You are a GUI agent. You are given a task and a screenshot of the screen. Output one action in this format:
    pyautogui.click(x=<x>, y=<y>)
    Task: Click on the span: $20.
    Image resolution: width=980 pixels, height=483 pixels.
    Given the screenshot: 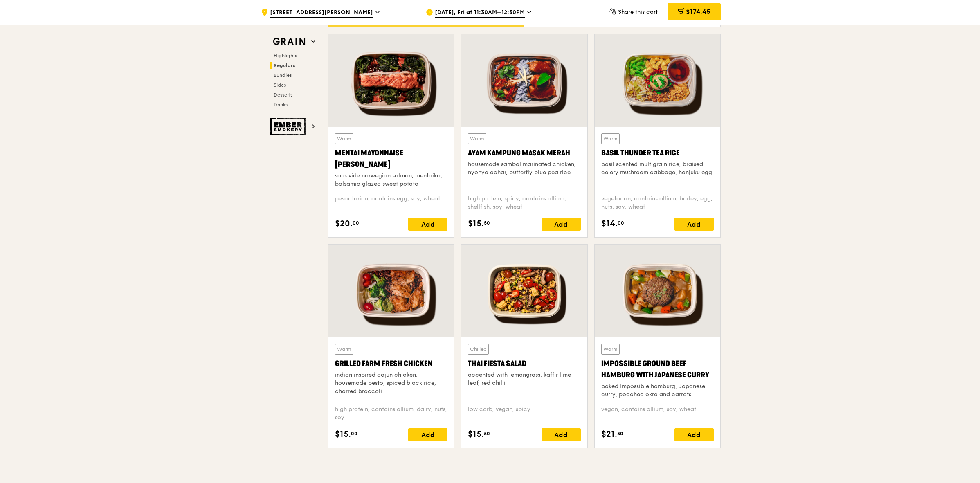 What is the action you would take?
    pyautogui.click(x=344, y=224)
    